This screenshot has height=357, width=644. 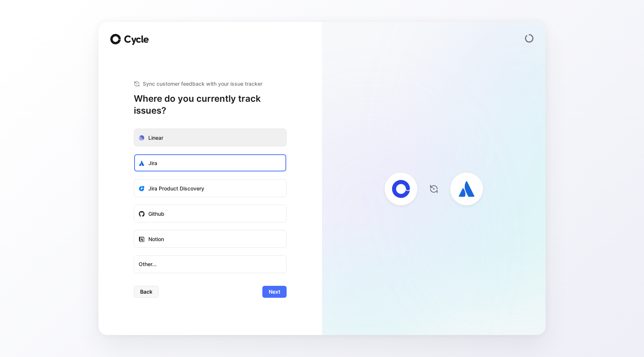 What do you see at coordinates (156, 239) in the screenshot?
I see `div: Notion` at bounding box center [156, 239].